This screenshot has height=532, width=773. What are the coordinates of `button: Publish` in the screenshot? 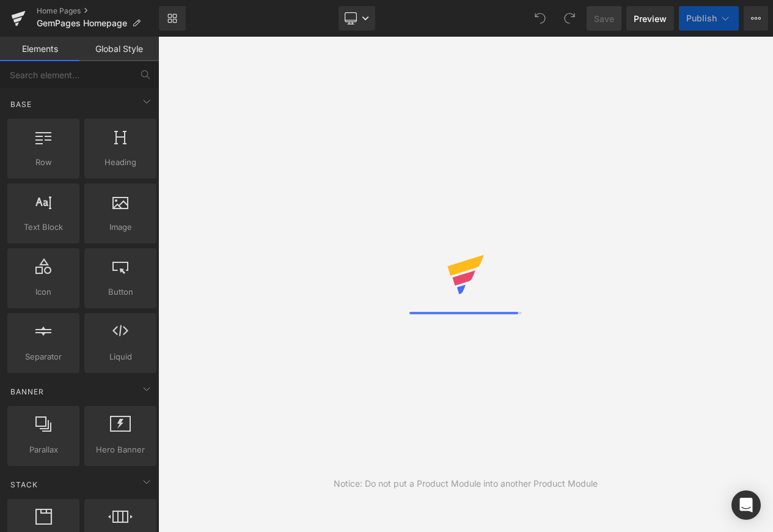 It's located at (709, 18).